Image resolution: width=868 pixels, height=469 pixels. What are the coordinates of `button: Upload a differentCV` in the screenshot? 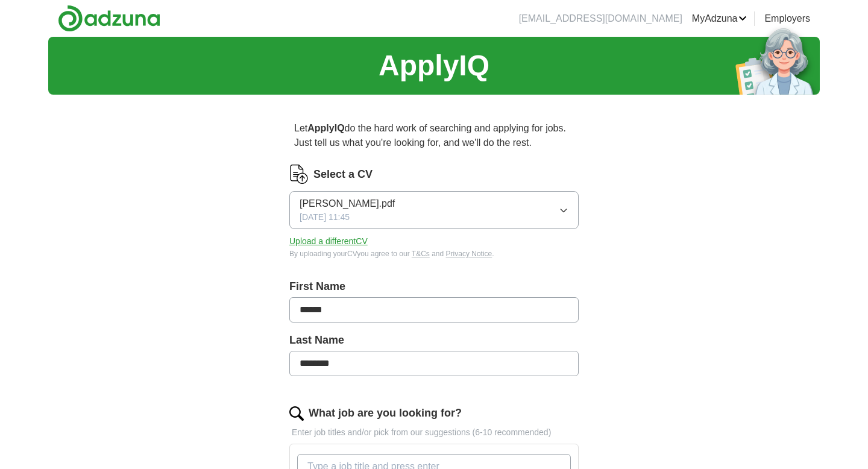 It's located at (328, 241).